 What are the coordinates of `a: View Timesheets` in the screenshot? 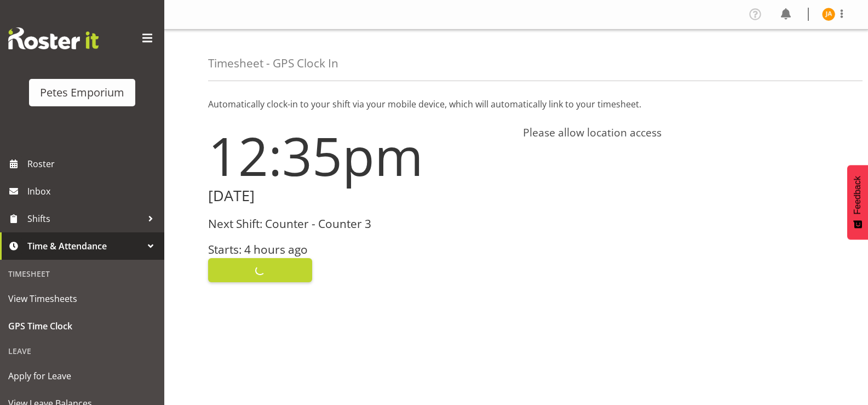 It's located at (82, 299).